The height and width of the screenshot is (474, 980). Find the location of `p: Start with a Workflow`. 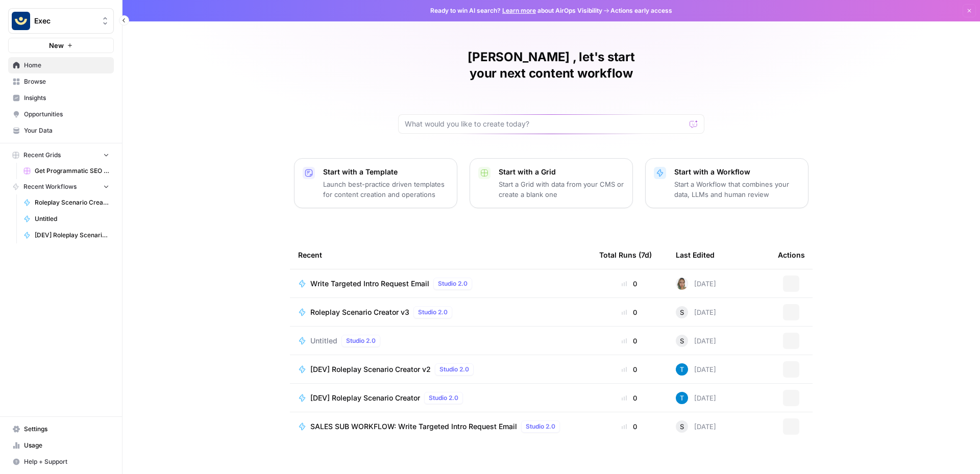

p: Start with a Workflow is located at coordinates (737, 172).